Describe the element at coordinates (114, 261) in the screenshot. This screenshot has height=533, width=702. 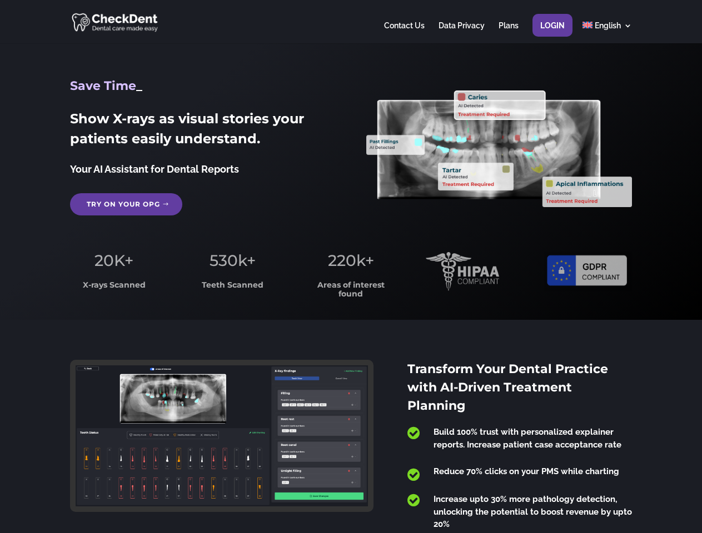
I see `span: 20K+` at that location.